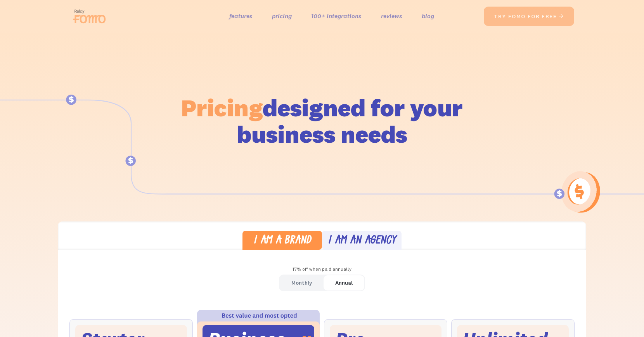 This screenshot has height=337, width=644. I want to click on div: Annual, so click(344, 282).